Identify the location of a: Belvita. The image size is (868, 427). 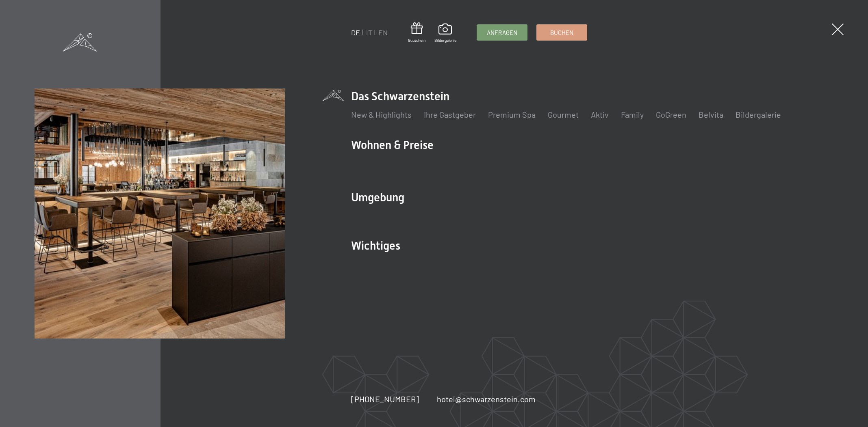
(710, 115).